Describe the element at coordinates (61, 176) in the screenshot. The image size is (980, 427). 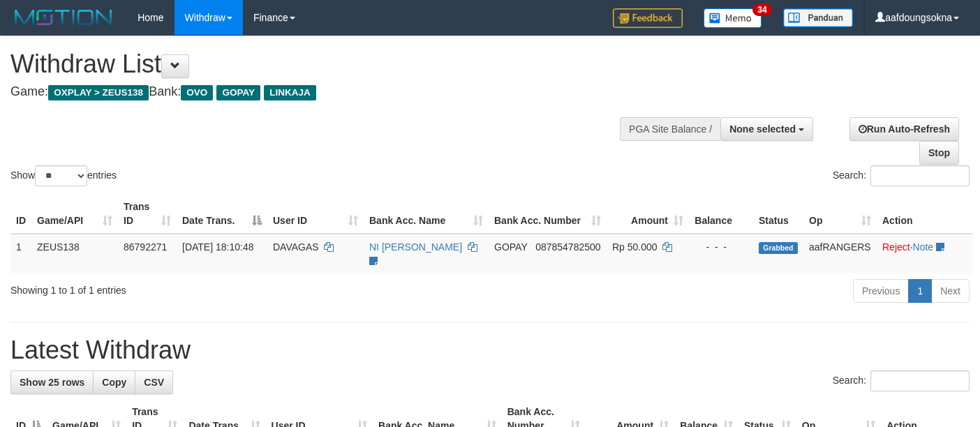
I see `select: Showentries` at that location.